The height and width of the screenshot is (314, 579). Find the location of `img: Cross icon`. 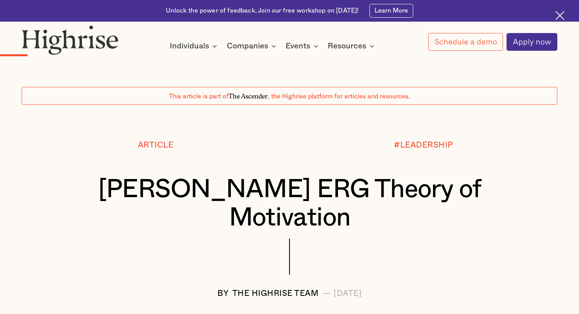

img: Cross icon is located at coordinates (560, 15).